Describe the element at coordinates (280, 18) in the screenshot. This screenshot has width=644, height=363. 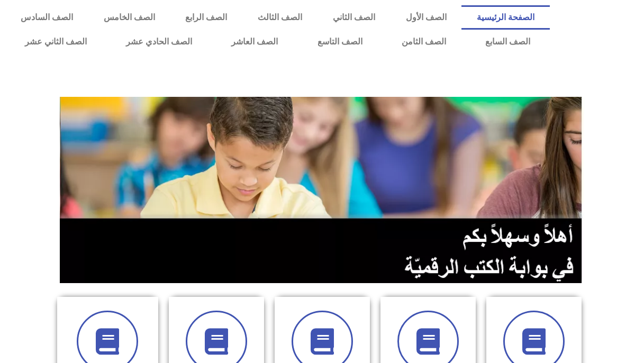
I see `a: الصف الثالث` at that location.